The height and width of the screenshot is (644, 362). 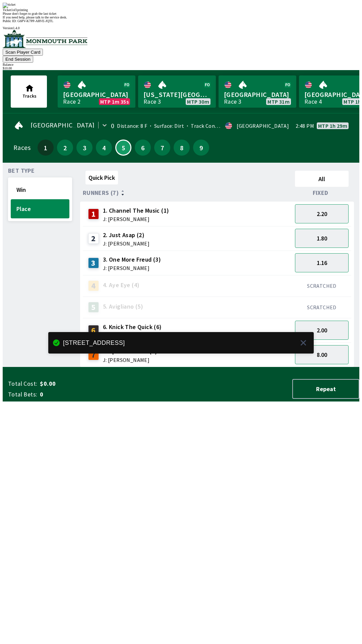 What do you see at coordinates (123, 148) in the screenshot?
I see `button: 5` at bounding box center [123, 148].